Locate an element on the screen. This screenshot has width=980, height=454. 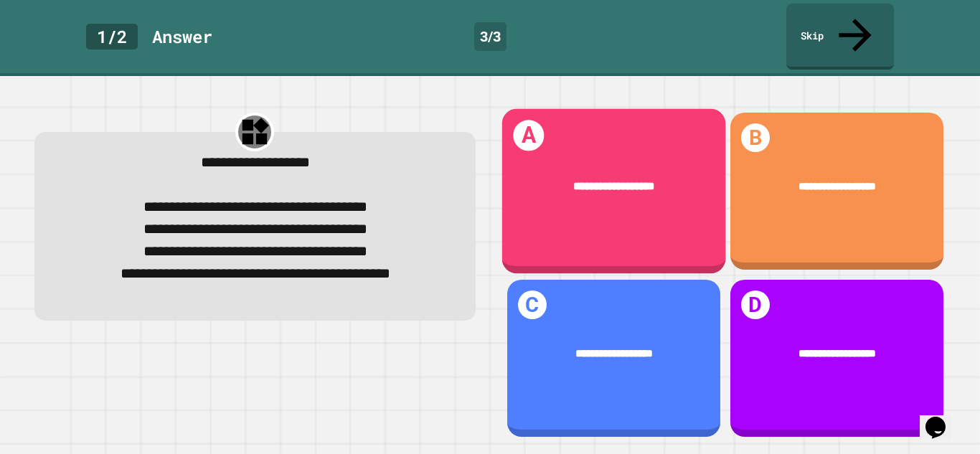
h1: C is located at coordinates (532, 305).